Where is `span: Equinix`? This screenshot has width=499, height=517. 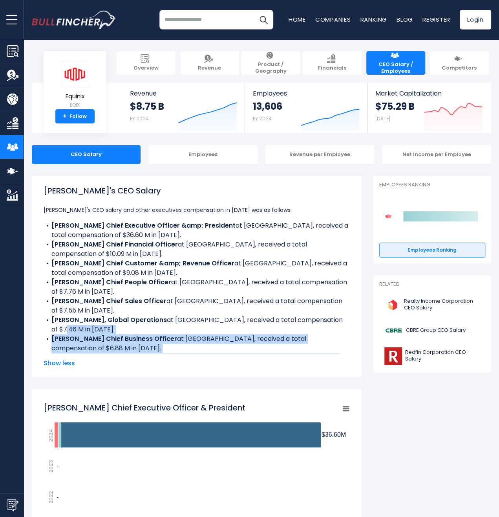
span: Equinix is located at coordinates (75, 96).